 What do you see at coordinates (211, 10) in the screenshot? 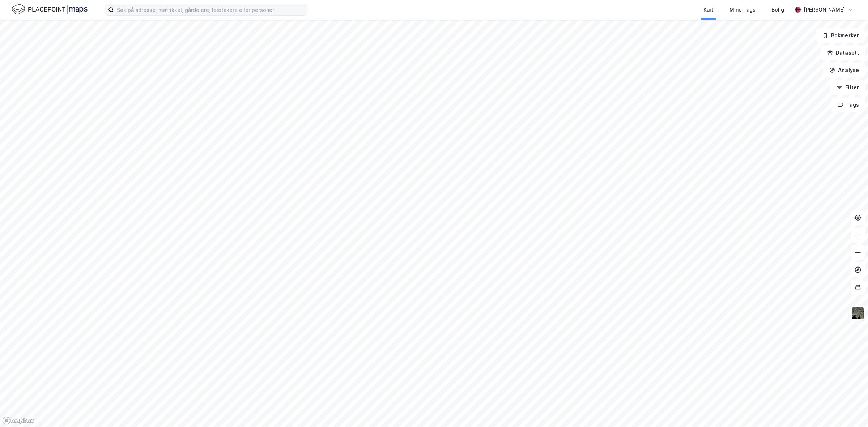
I see `input: Søk på adresse, matrikkel, gårdeiere, leietakere eller personer` at bounding box center [211, 10].